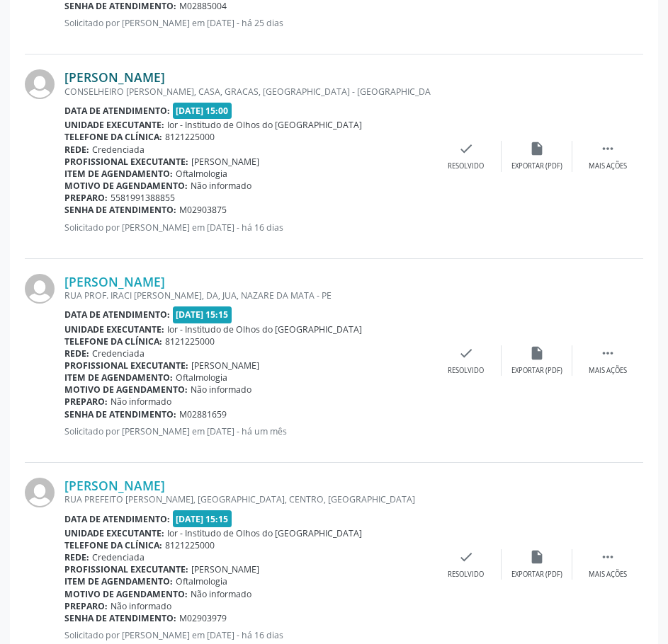 Image resolution: width=668 pixels, height=644 pixels. What do you see at coordinates (142, 197) in the screenshot?
I see `span: 5581991388855` at bounding box center [142, 197].